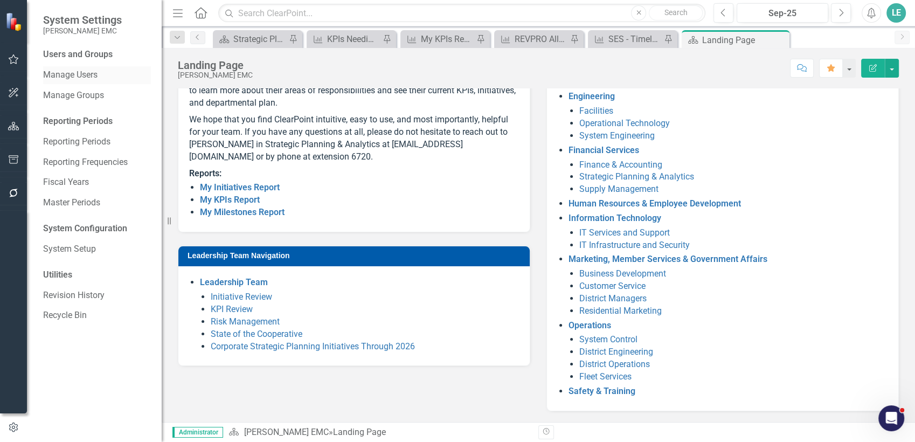 Image resolution: width=915 pixels, height=442 pixels. What do you see at coordinates (612, 286) in the screenshot?
I see `a: Customer Service` at bounding box center [612, 286].